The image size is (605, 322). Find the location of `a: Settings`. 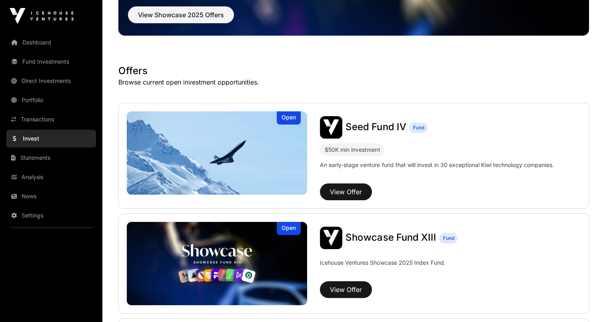

a: Settings is located at coordinates (51, 215).